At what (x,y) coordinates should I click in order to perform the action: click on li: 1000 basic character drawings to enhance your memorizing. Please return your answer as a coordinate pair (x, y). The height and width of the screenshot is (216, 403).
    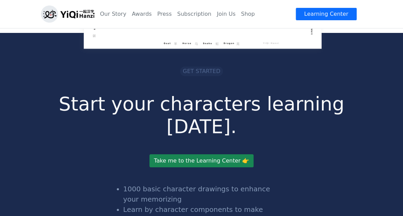
    Looking at the image, I should click on (202, 194).